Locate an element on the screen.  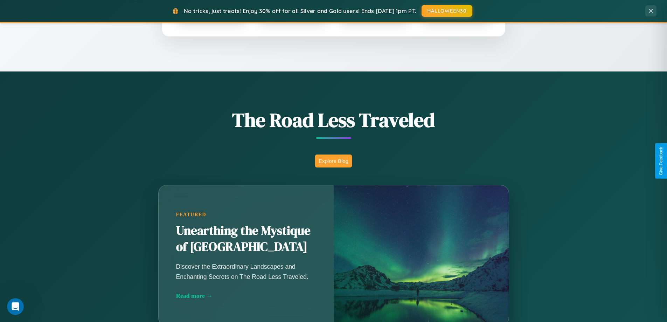
p: Discover the Extraordinary Landscapes and Enchanting Secrets on The Road Less Traveled. is located at coordinates (246, 271).